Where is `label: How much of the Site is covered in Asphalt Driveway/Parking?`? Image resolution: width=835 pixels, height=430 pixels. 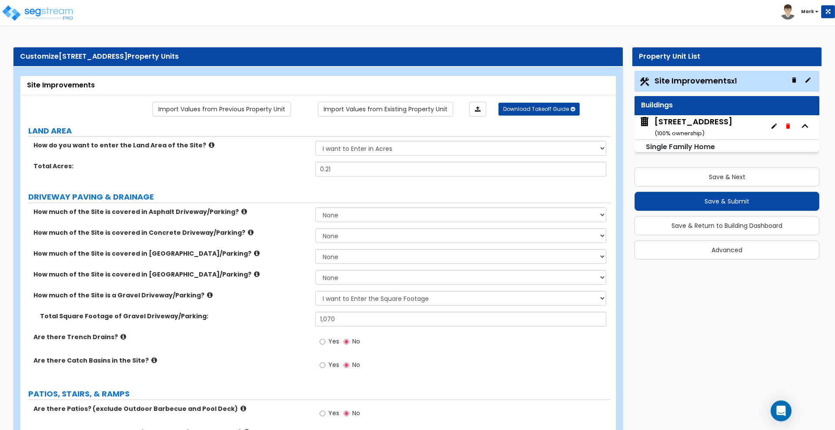
label: How much of the Site is covered in Asphalt Driveway/Parking? is located at coordinates (171, 212).